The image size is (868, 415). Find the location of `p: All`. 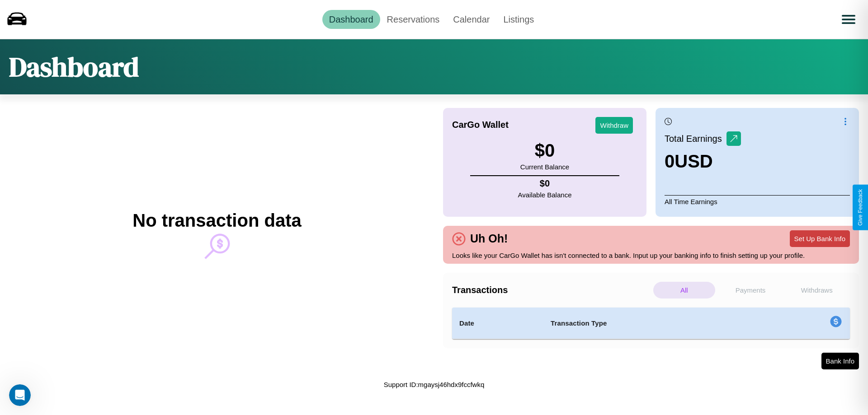

p: All is located at coordinates (684, 290).